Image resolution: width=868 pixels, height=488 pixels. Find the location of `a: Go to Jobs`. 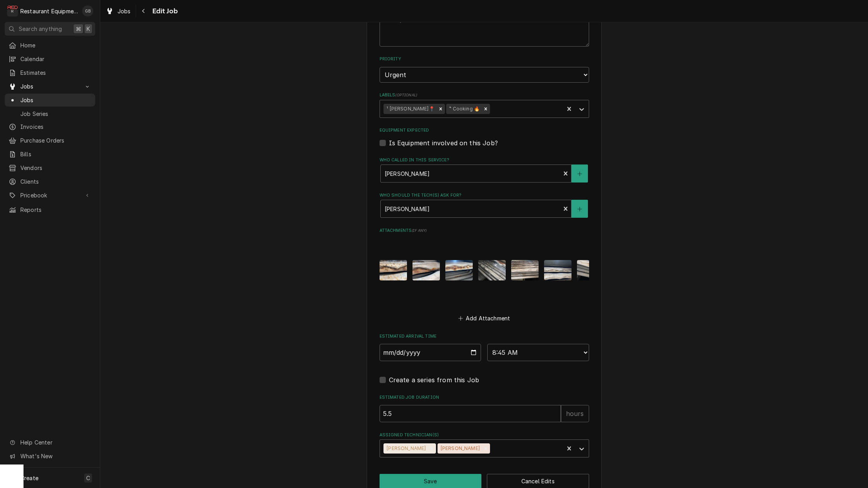

a: Go to Jobs is located at coordinates (50, 86).